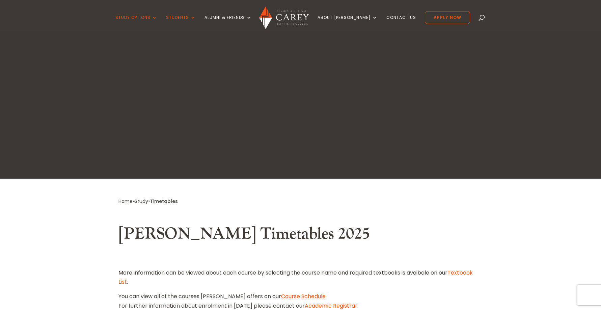 The image size is (601, 310). What do you see at coordinates (401, 23) in the screenshot?
I see `a: Contact Us` at bounding box center [401, 23].